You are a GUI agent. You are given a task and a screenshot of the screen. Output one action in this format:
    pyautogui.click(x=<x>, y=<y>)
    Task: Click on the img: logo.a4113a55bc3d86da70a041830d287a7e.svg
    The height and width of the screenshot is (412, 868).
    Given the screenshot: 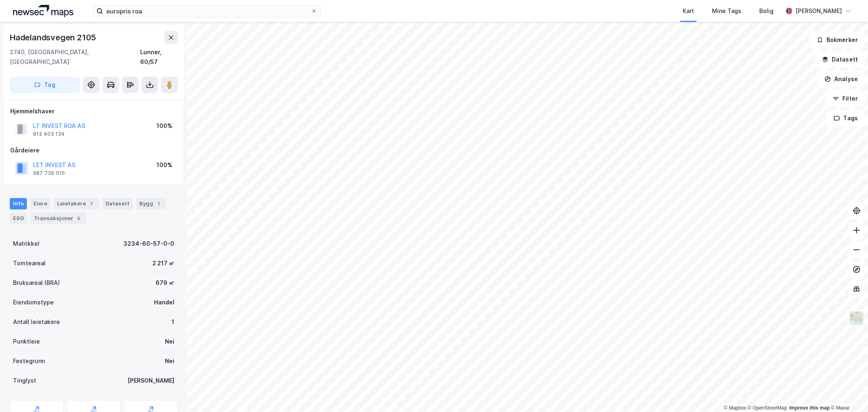 What is the action you would take?
    pyautogui.click(x=44, y=11)
    